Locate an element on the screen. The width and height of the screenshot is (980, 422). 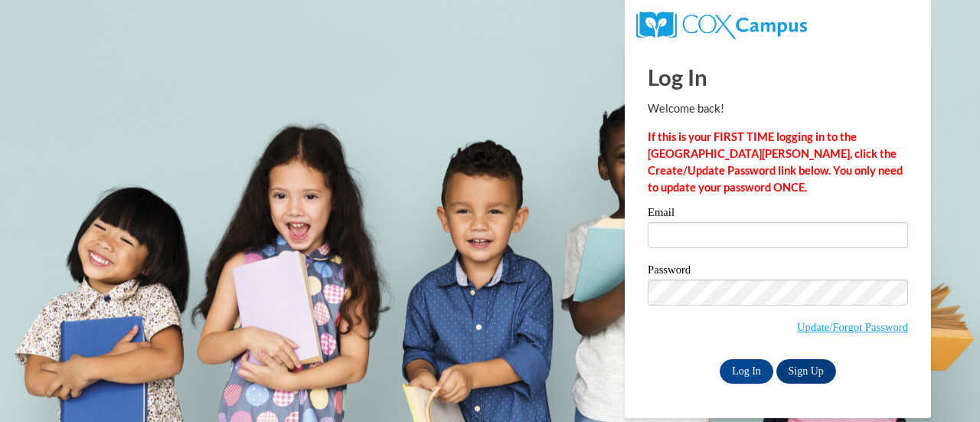
img: COX Campus is located at coordinates (721, 25).